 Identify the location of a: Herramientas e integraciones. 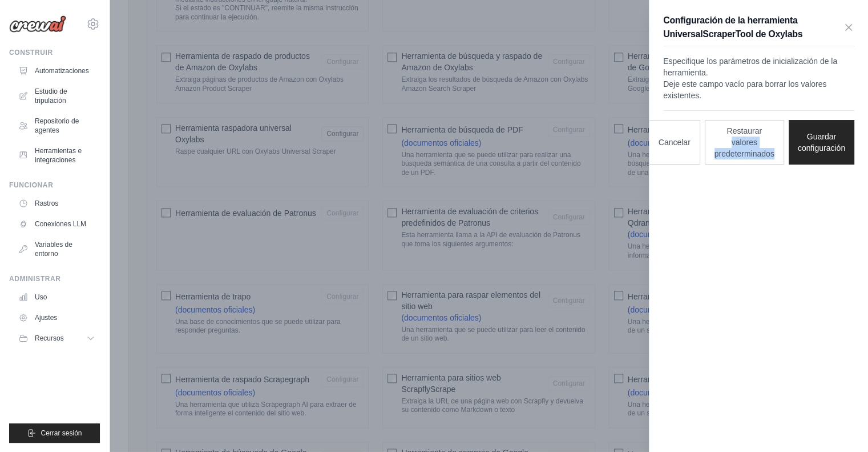
(56, 155).